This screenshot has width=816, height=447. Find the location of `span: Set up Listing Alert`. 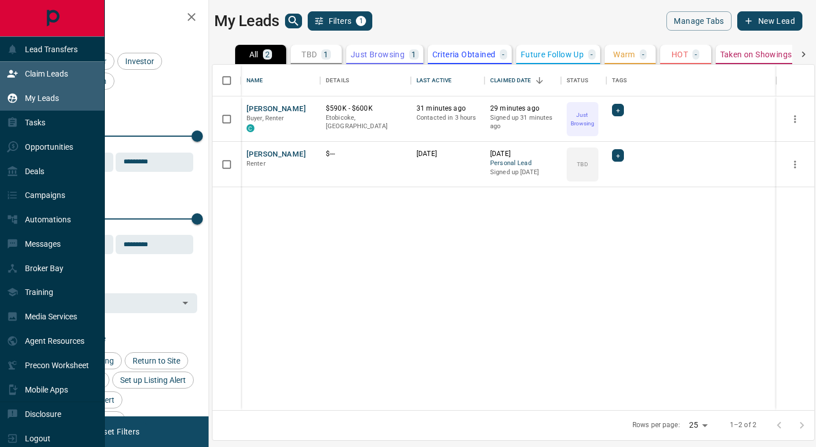

span: Set up Listing Alert is located at coordinates (153, 380).